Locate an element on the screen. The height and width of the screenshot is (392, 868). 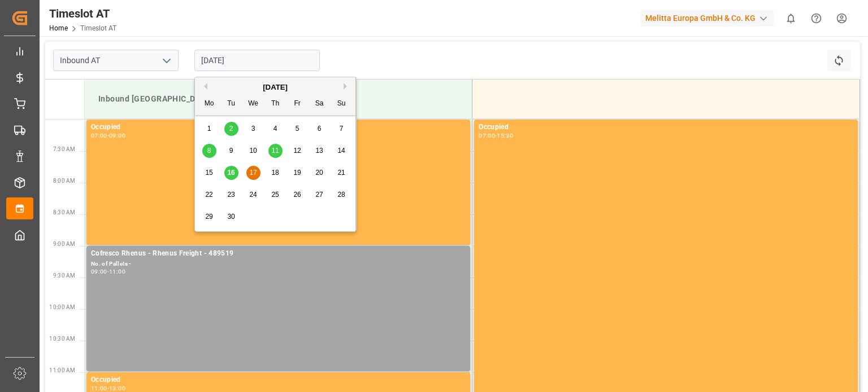
span: 1 is located at coordinates (209, 129).